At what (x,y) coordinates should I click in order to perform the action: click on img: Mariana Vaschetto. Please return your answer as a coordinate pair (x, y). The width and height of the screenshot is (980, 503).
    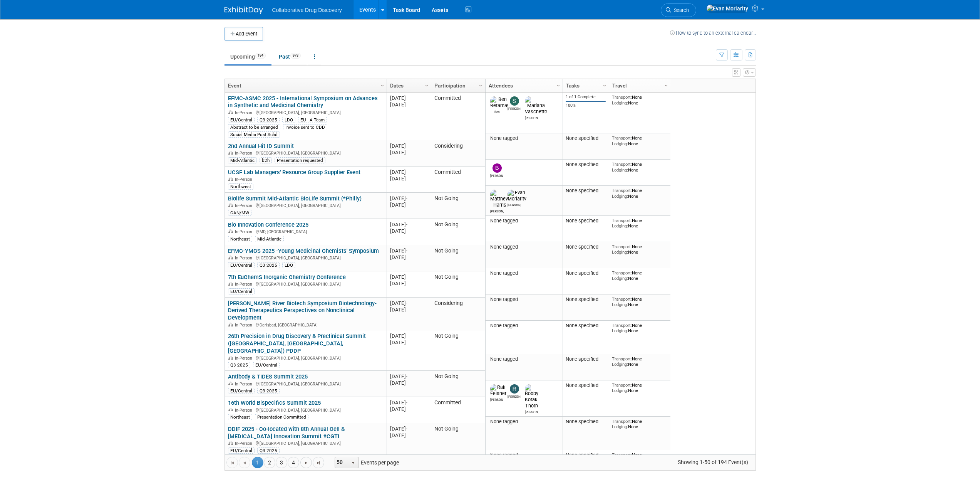
    Looking at the image, I should click on (536, 106).